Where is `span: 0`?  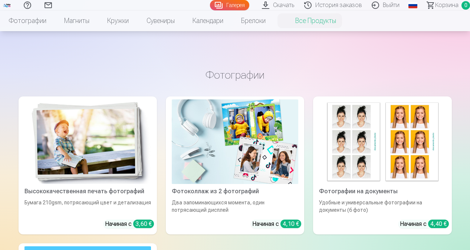 span: 0 is located at coordinates (466, 5).